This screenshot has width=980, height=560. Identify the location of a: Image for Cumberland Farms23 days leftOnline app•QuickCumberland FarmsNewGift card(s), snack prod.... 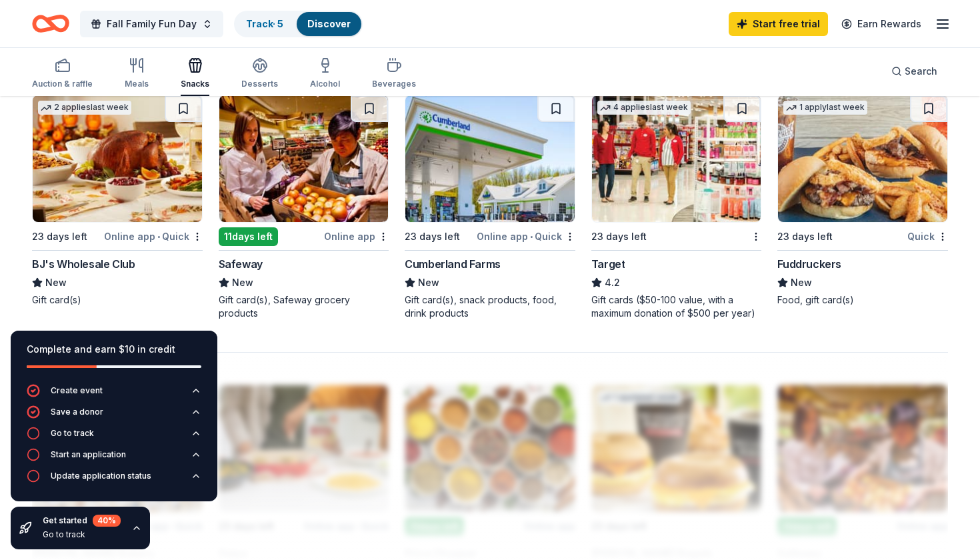
(490, 207).